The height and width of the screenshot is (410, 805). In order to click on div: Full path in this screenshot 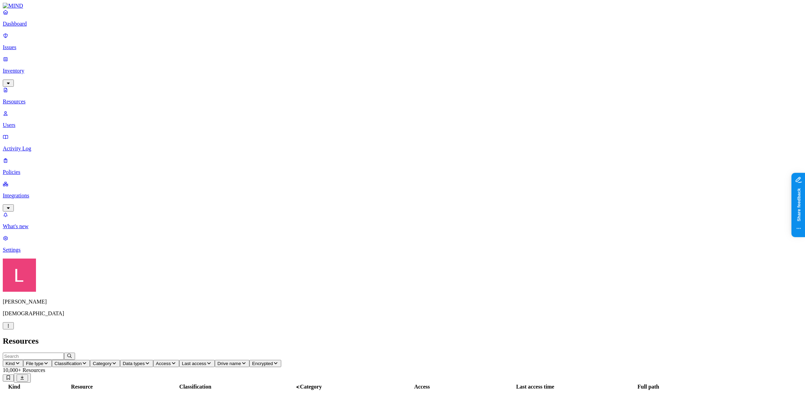, I will do `click(648, 387)`.